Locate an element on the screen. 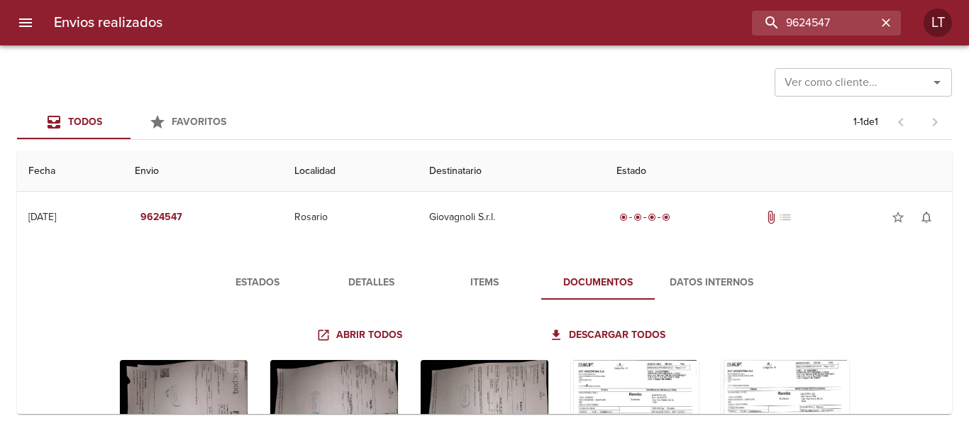 This screenshot has height=431, width=969. div: Abrir información de usuario is located at coordinates (938, 23).